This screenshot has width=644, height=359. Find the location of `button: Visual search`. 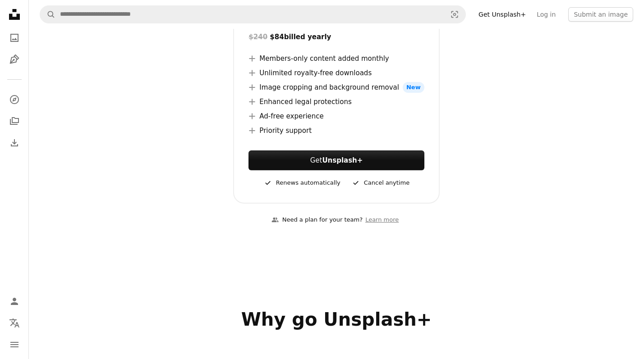

button: Visual search is located at coordinates (455, 14).